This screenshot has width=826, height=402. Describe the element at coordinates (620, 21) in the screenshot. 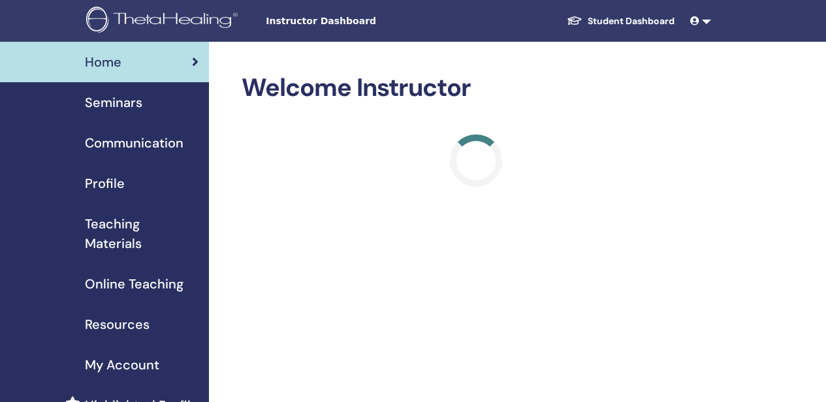

I see `a: Student Dashboard` at that location.